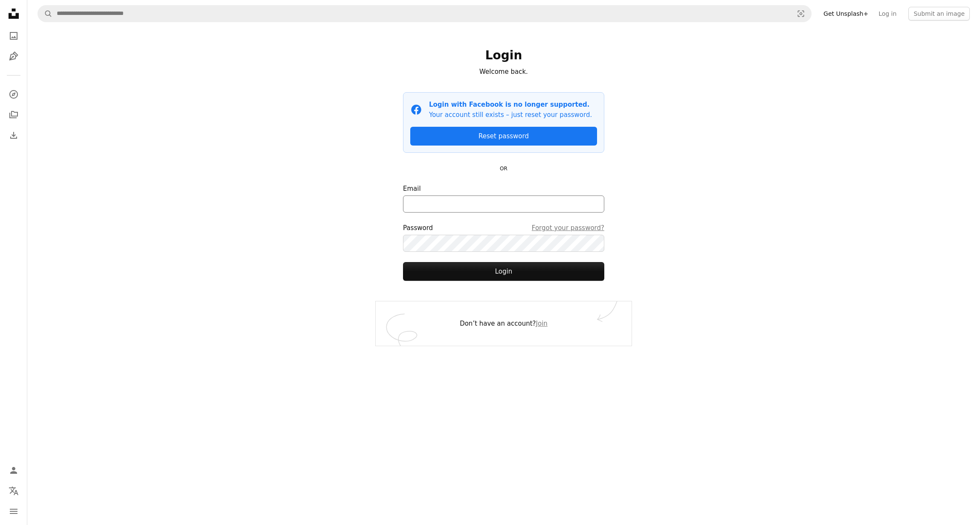  I want to click on button: Language, so click(13, 491).